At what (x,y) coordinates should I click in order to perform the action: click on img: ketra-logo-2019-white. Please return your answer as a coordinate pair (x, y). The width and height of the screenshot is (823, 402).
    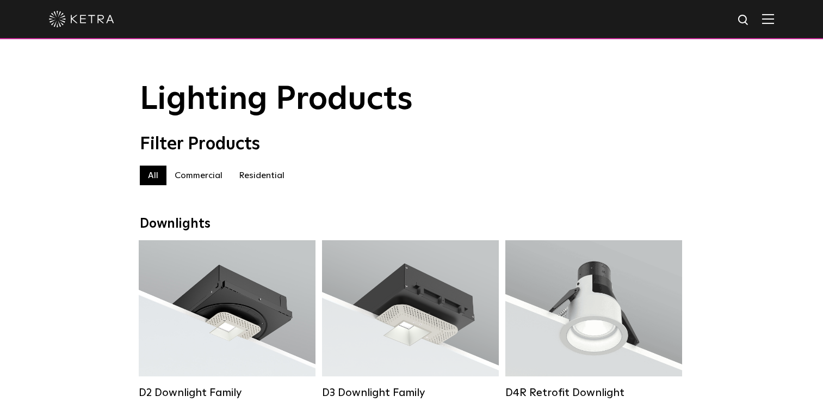
    Looking at the image, I should click on (82, 19).